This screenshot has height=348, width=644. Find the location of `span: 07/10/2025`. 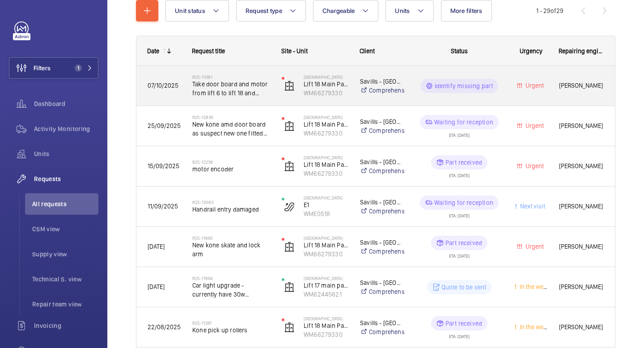

span: 07/10/2025 is located at coordinates (163, 86).